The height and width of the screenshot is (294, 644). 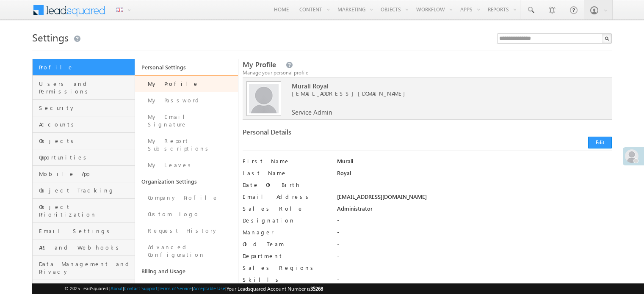 What do you see at coordinates (186, 84) in the screenshot?
I see `a: My Profile` at bounding box center [186, 84].